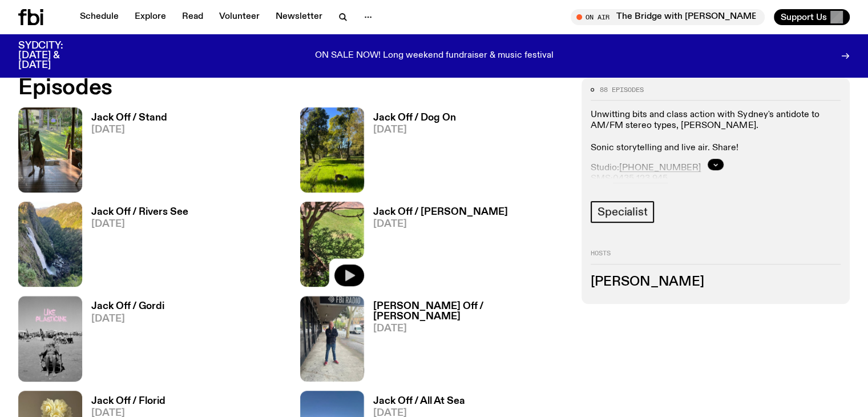  Describe the element at coordinates (434, 56) in the screenshot. I see `p: ON SALE NOW! Long weekend fundraiser & music festival` at that location.